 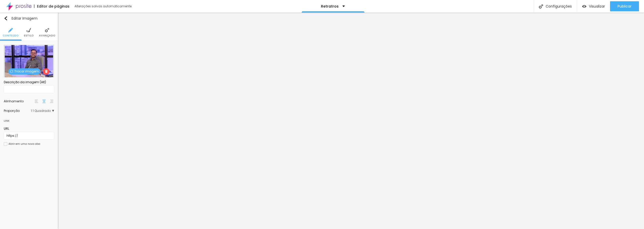 I want to click on div: Editor de páginas, so click(x=52, y=6).